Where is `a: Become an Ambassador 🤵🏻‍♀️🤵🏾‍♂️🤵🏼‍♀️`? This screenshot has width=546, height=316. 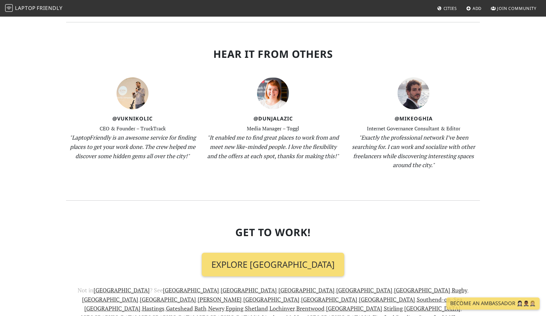 a: Become an Ambassador 🤵🏻‍♀️🤵🏾‍♂️🤵🏼‍♀️ is located at coordinates (493, 303).